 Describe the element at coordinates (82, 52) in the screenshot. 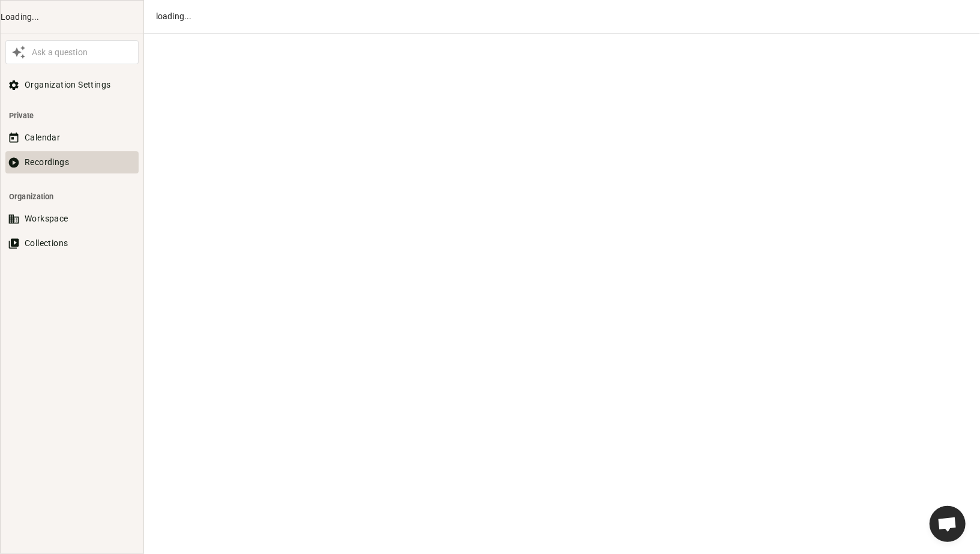

I see `div: Ask a question` at that location.